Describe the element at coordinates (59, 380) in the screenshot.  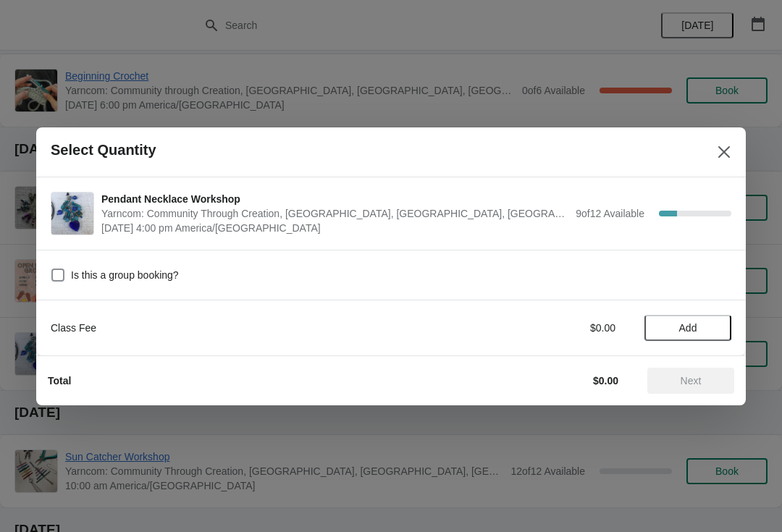
I see `strong: Total` at that location.